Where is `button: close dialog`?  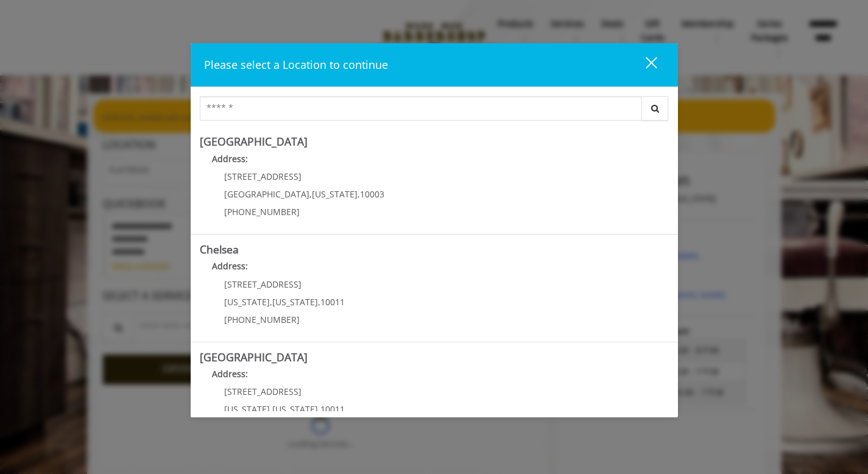
button: close dialog is located at coordinates (644, 64).